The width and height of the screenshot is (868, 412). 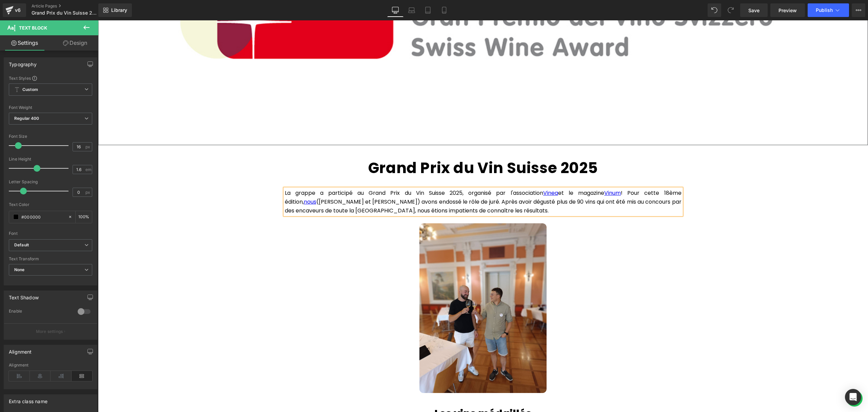 What do you see at coordinates (787, 10) in the screenshot?
I see `span: Preview` at bounding box center [787, 10].